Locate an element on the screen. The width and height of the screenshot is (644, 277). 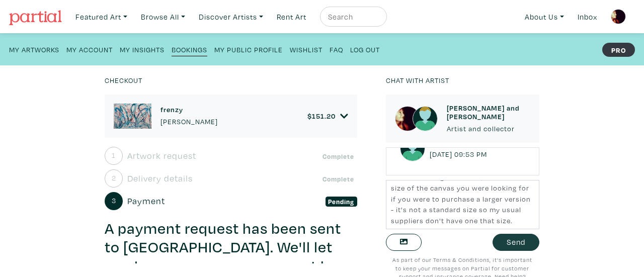
a: About Us is located at coordinates (544, 16).